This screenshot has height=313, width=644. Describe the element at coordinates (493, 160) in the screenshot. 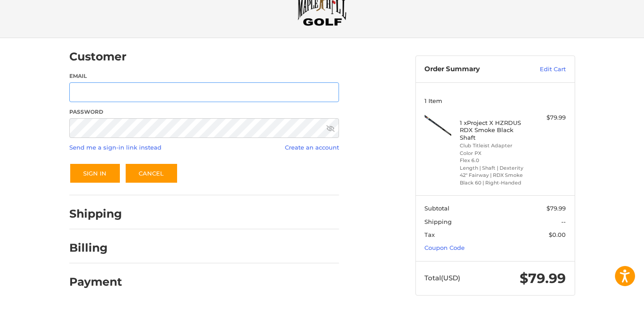

I see `li: Flex 6.0` at that location.